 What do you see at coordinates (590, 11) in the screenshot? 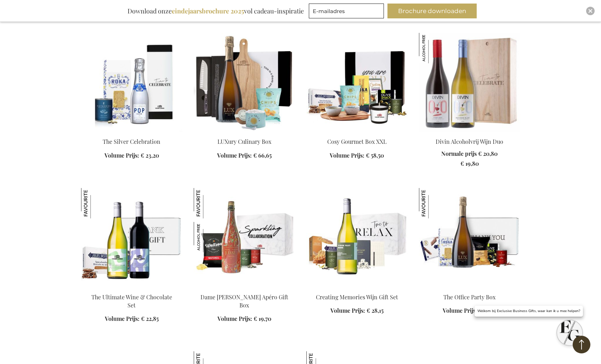
I see `div: Close` at bounding box center [590, 11].